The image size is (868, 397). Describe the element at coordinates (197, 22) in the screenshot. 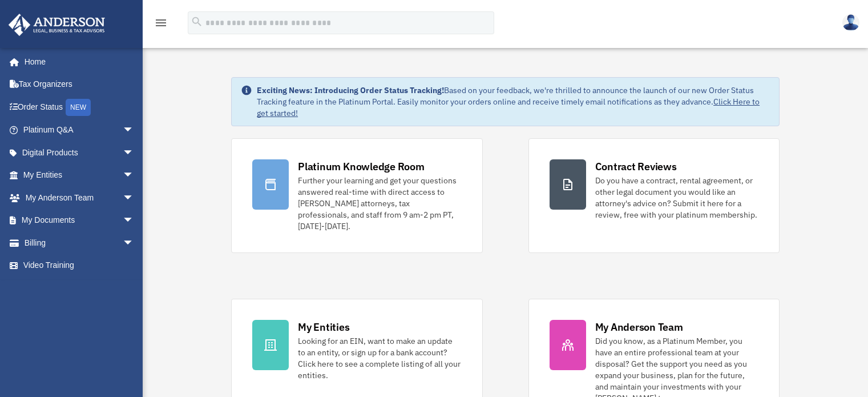

I see `i: search` at that location.